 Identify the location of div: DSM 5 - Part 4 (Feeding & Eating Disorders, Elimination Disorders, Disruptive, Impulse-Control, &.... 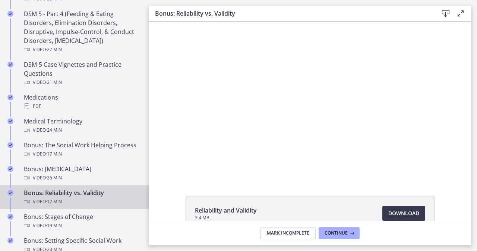
(82, 32).